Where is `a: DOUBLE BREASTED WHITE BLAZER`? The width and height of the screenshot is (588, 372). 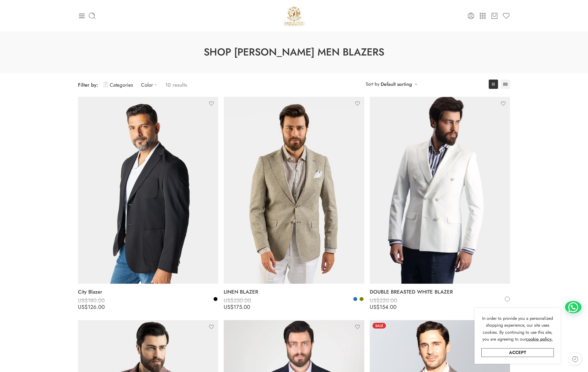 a: DOUBLE BREASTED WHITE BLAZER is located at coordinates (440, 292).